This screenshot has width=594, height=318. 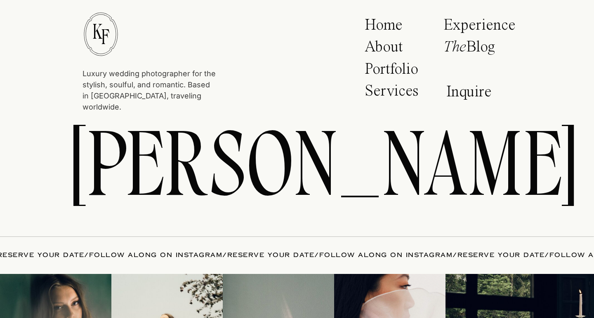 What do you see at coordinates (454, 47) in the screenshot?
I see `i: The` at bounding box center [454, 47].